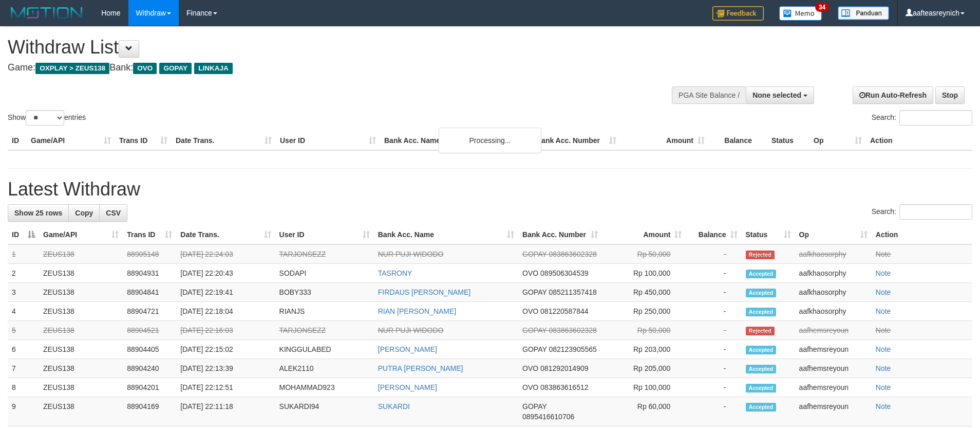  What do you see at coordinates (644, 411) in the screenshot?
I see `td: Rp 60,000` at bounding box center [644, 411].